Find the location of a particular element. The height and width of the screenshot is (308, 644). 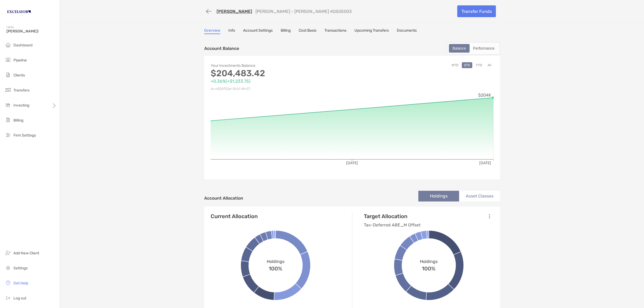

span: Transfers is located at coordinates (21, 90).